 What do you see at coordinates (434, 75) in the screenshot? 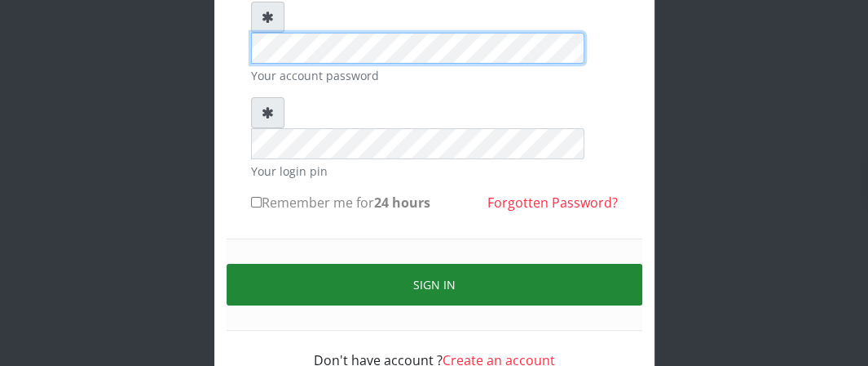
I see `small: Your account password` at bounding box center [434, 75].